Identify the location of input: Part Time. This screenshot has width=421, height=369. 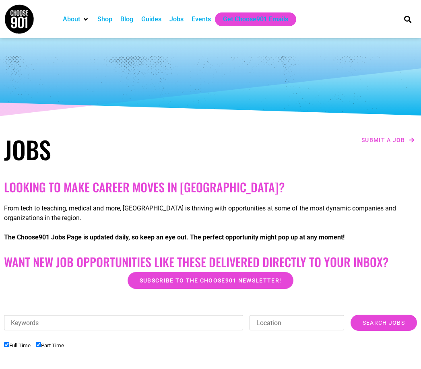
(38, 344).